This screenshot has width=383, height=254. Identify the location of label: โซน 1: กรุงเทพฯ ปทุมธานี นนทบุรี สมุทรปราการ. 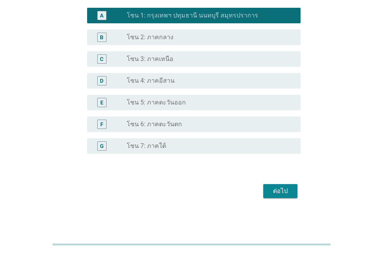
(192, 16).